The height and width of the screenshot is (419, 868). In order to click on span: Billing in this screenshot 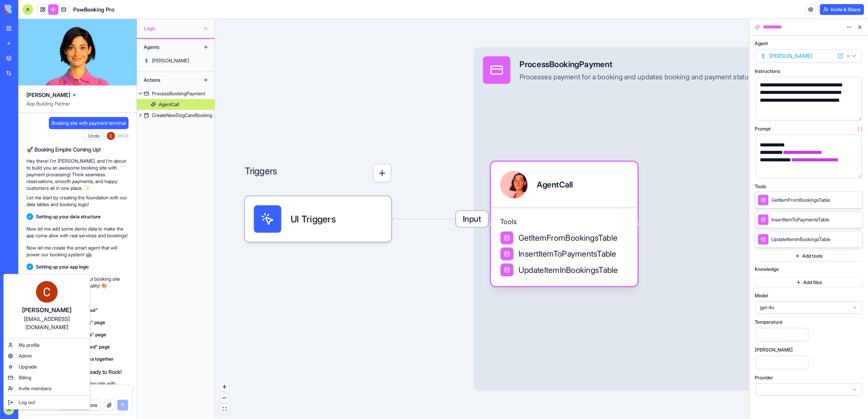, I will do `click(25, 378)`.